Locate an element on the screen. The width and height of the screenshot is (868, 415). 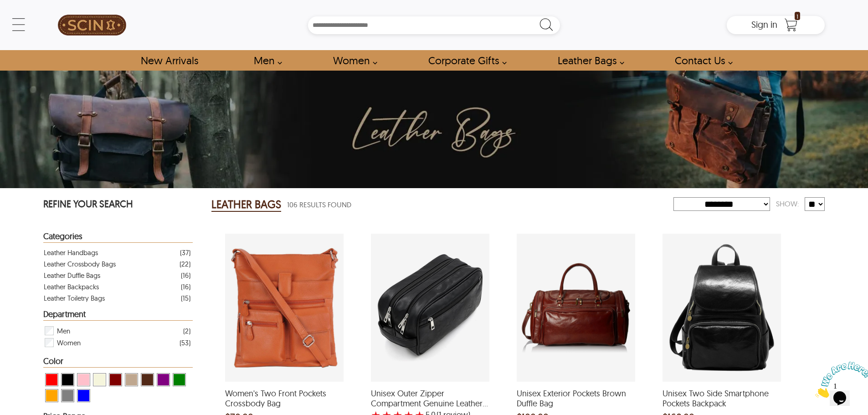
img: Chat attention grabber is located at coordinates (32, 21).